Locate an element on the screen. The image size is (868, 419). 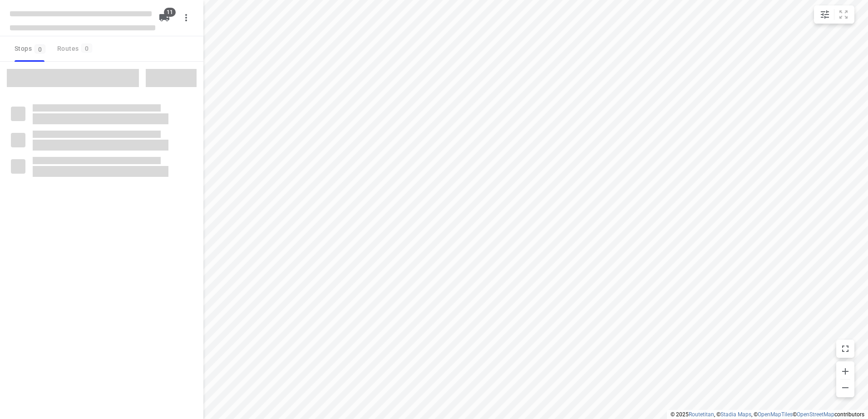
a: Routetitan is located at coordinates (701, 415).